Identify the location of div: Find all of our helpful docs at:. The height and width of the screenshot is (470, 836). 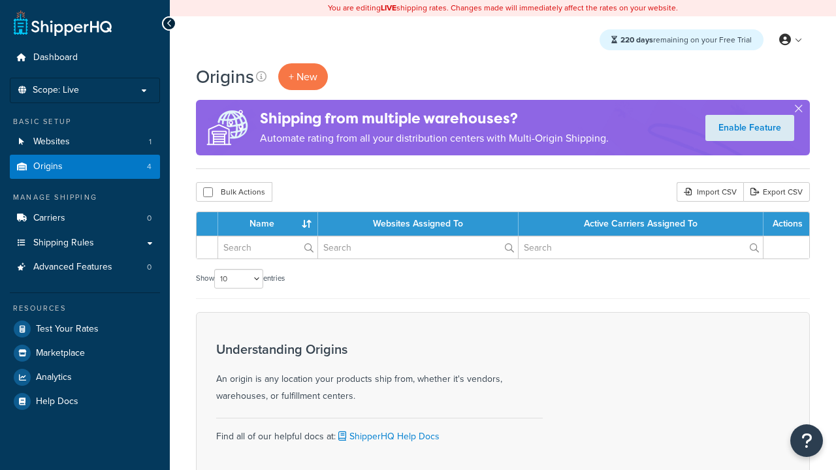
(379, 432).